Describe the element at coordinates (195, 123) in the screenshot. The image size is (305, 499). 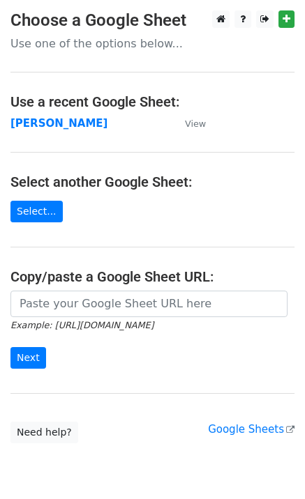
I see `small: View` at that location.